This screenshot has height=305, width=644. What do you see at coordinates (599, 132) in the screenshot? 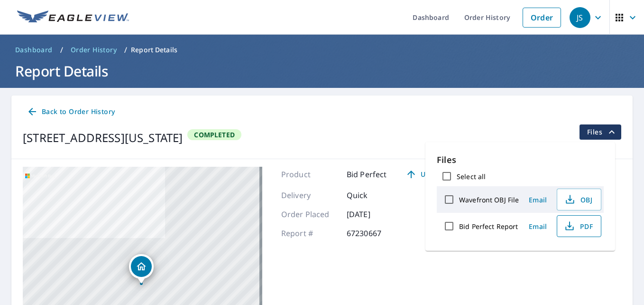
I see `button: filesDropdownBtn-67230667` at bounding box center [599, 132].